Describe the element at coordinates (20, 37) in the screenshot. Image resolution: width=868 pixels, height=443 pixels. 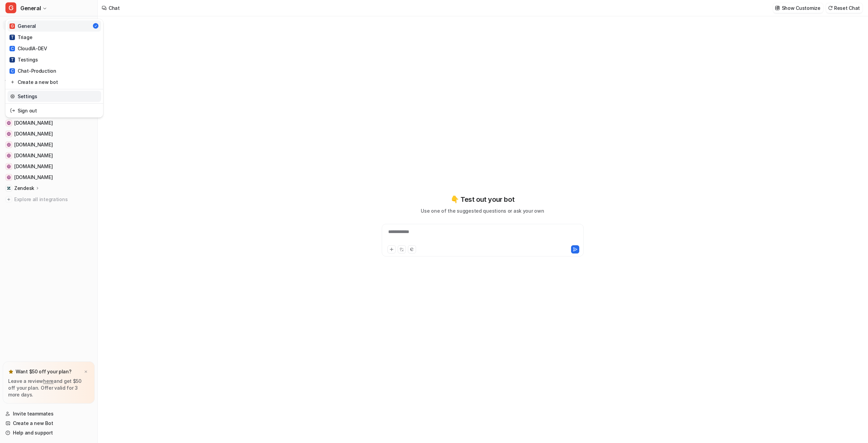
I see `div: Triage` at that location.